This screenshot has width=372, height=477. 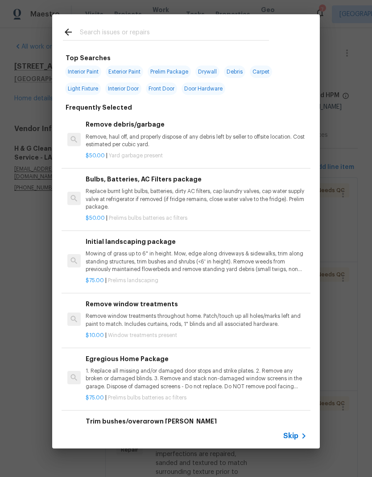 I want to click on span: Prelim Package, so click(x=169, y=72).